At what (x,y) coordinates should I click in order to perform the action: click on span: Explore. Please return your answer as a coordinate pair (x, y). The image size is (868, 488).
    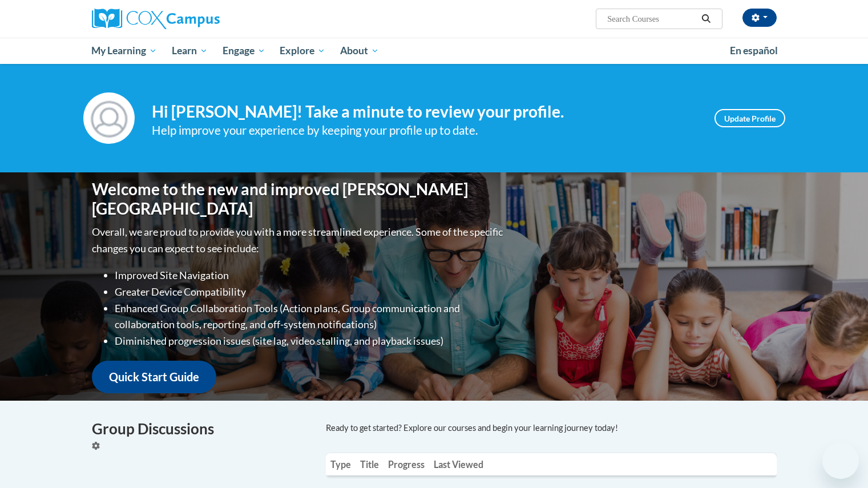
    Looking at the image, I should click on (303, 51).